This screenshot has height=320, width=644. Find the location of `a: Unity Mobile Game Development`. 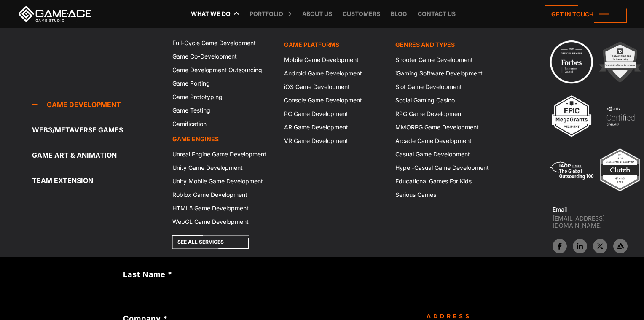

a: Unity Mobile Game Development is located at coordinates (224, 182).